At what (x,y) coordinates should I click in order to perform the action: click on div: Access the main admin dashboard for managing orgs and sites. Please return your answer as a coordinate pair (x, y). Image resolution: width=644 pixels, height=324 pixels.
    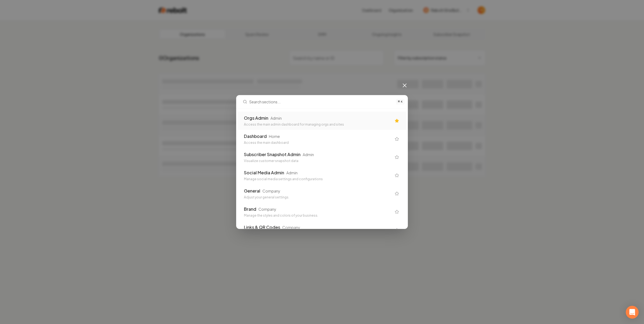
    Looking at the image, I should click on (318, 125).